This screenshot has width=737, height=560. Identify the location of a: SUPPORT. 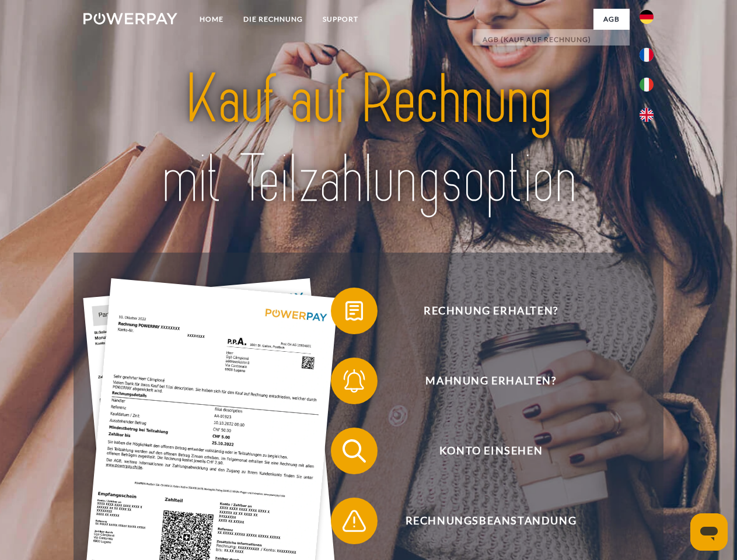
(340, 19).